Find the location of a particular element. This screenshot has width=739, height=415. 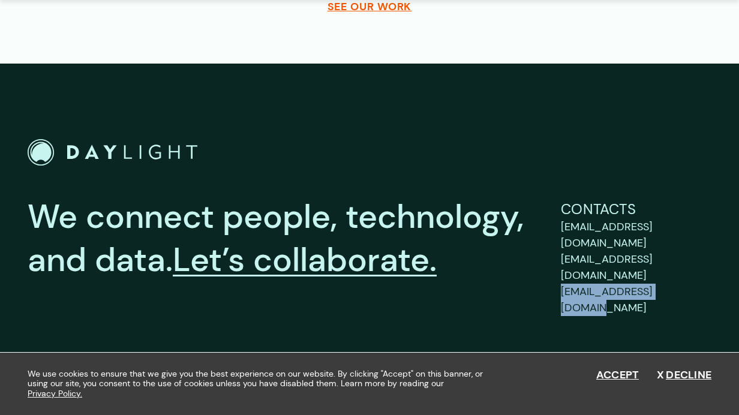

p: Contacts is located at coordinates (636, 209).